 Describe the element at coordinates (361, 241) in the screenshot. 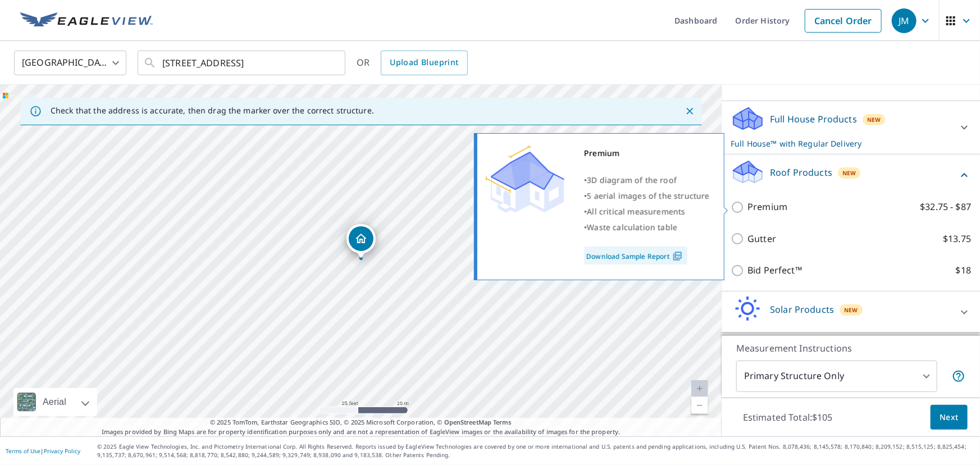

I see `div: Dropped pin, building 1, Residential property, 211 Elfinwild Ln Glenshaw, PA 15116` at that location.